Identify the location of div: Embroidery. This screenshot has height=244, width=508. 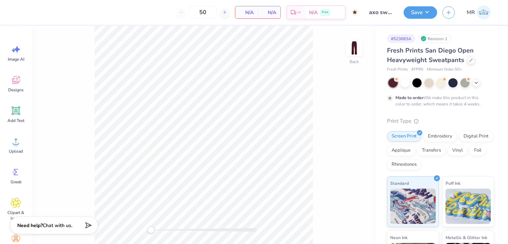
(440, 136).